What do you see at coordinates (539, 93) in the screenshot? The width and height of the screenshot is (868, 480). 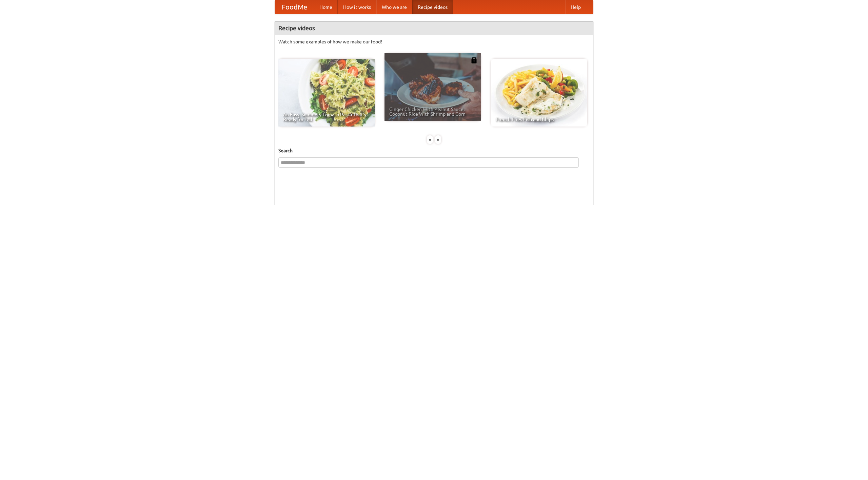 I see `a: French Fries Fish and Chips` at bounding box center [539, 93].